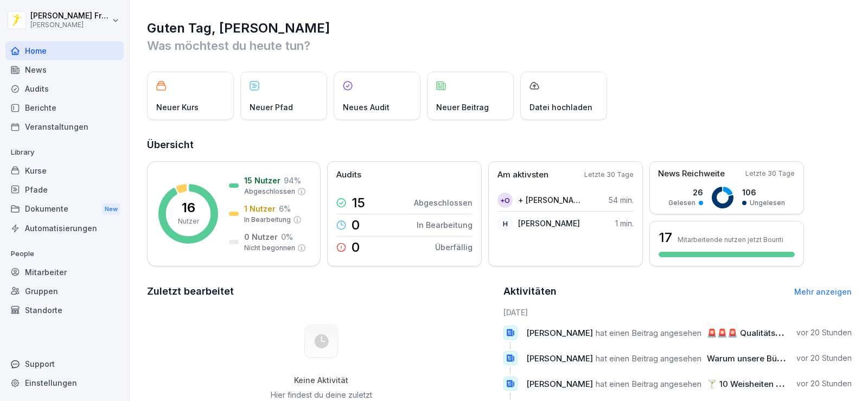  What do you see at coordinates (65, 209) in the screenshot?
I see `div: Dokumente` at bounding box center [65, 209].